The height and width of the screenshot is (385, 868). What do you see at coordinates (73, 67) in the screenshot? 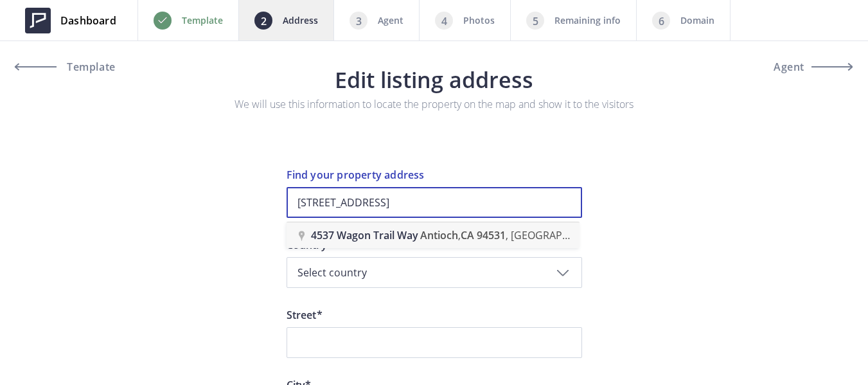
I see `a: Template` at bounding box center [73, 67].